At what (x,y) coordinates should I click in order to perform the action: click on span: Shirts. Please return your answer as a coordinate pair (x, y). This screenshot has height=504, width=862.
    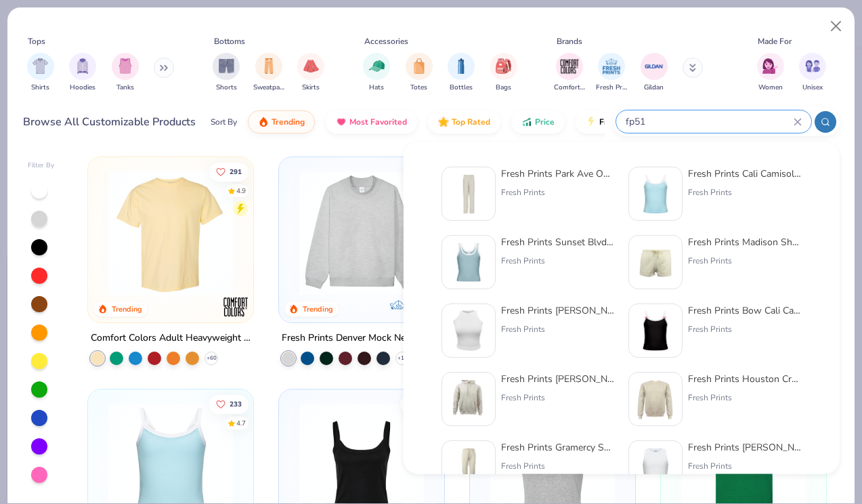
    Looking at the image, I should click on (40, 87).